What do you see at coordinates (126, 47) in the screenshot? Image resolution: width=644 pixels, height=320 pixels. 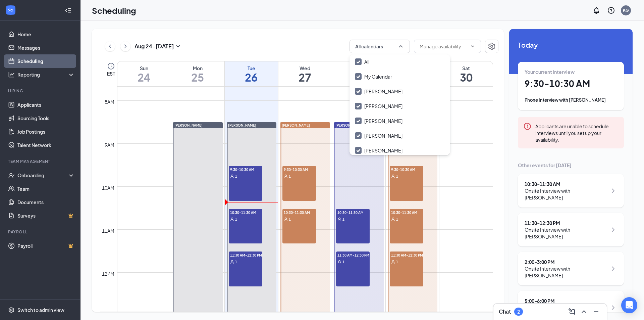 I see `button: ChevronRight` at bounding box center [126, 47].